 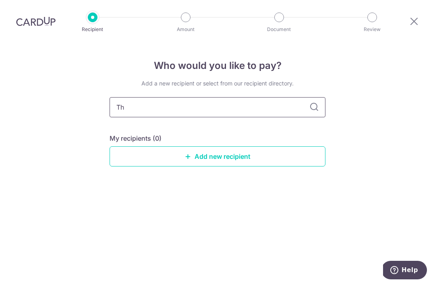 What do you see at coordinates (218, 66) in the screenshot?
I see `h4: Who would you like to pay?` at bounding box center [218, 66].